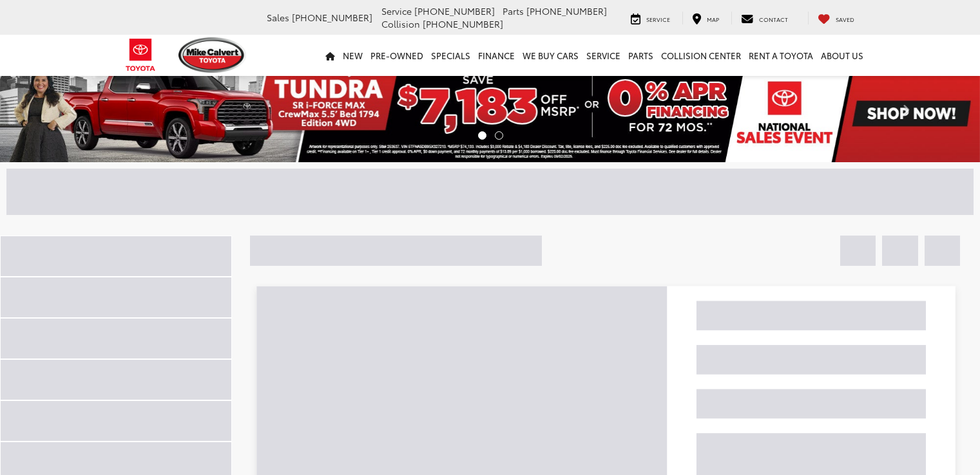 The height and width of the screenshot is (475, 980). What do you see at coordinates (496, 55) in the screenshot?
I see `a: Finance` at bounding box center [496, 55].